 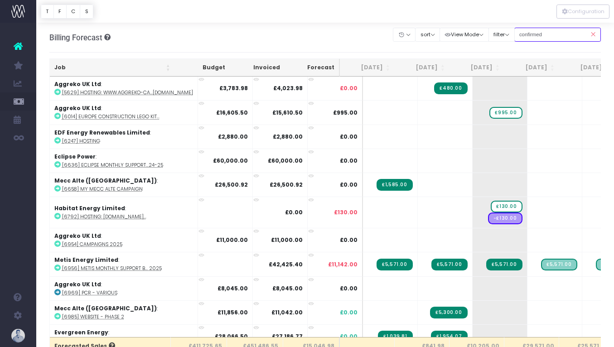 What do you see at coordinates (86, 260) in the screenshot?
I see `strong: Metis Energy Limited` at bounding box center [86, 260].